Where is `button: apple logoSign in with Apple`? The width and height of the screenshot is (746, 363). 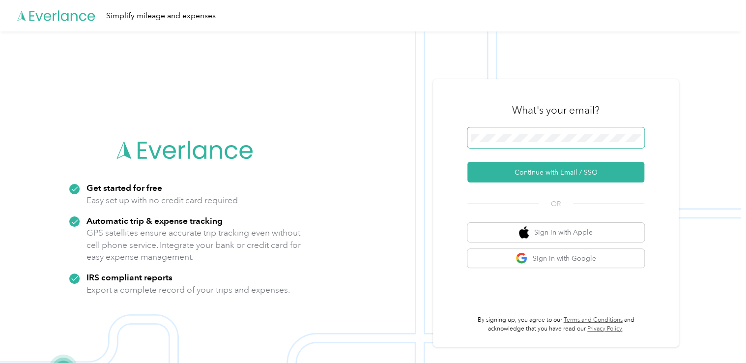 button: apple logoSign in with Apple is located at coordinates (556, 232).